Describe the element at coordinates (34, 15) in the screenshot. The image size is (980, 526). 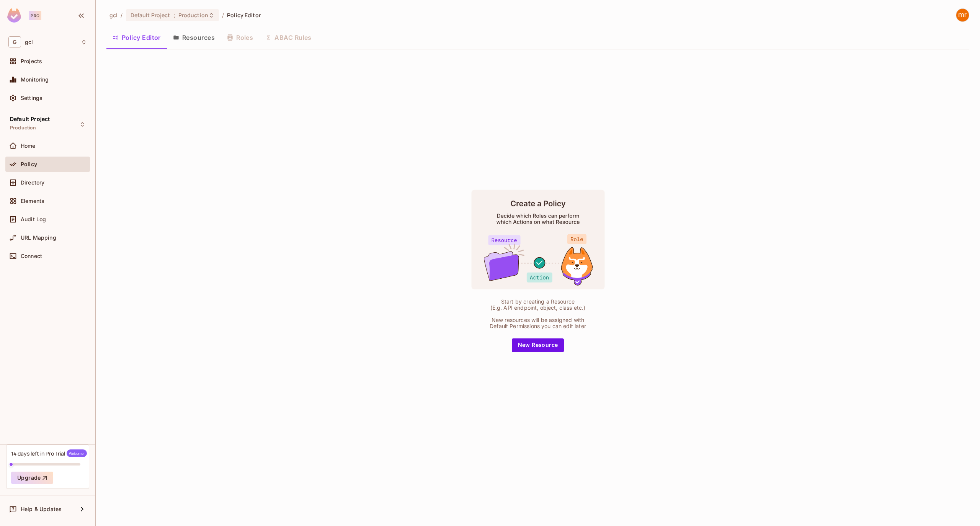
I see `div: Pro` at that location.